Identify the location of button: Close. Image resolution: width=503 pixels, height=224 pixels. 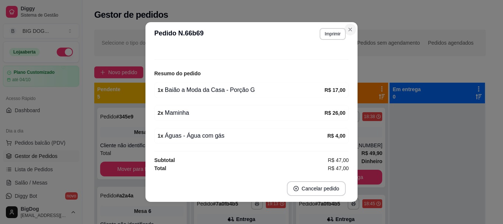
(350, 29).